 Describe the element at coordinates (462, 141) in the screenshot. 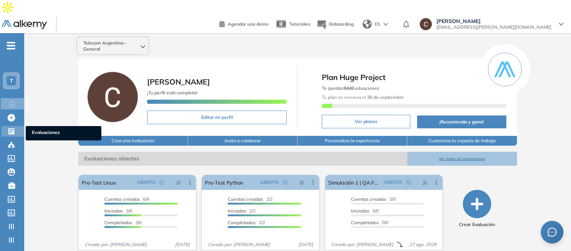

I see `button: Customiza tu espacio de trabajo` at that location.